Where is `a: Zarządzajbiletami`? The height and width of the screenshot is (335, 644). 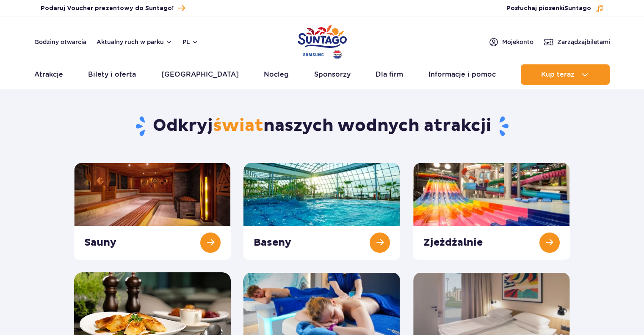
a: Zarządzajbiletami is located at coordinates (577, 42).